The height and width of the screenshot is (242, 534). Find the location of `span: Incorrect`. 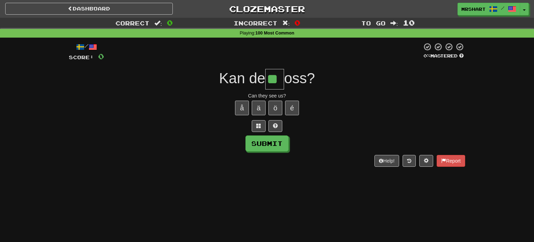

span: Incorrect is located at coordinates (256, 23).